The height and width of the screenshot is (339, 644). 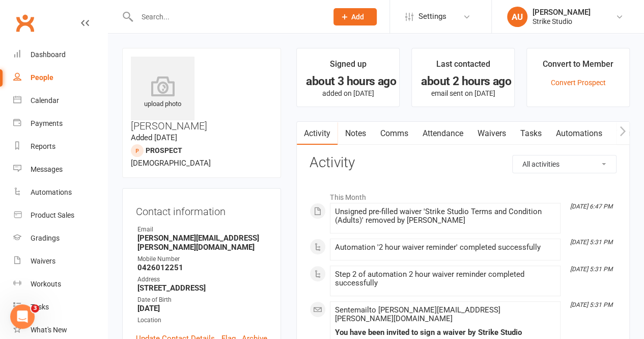 I want to click on div: Automations, so click(x=51, y=192).